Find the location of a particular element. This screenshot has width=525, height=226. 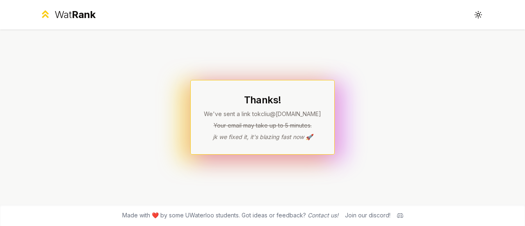

h1: Thanks! is located at coordinates (262, 100).